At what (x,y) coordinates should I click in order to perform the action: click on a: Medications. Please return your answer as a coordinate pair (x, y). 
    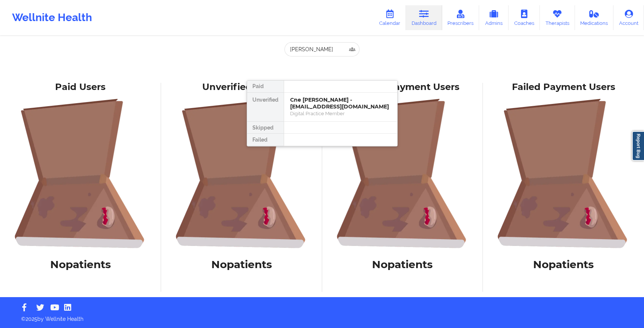
    Looking at the image, I should click on (594, 18).